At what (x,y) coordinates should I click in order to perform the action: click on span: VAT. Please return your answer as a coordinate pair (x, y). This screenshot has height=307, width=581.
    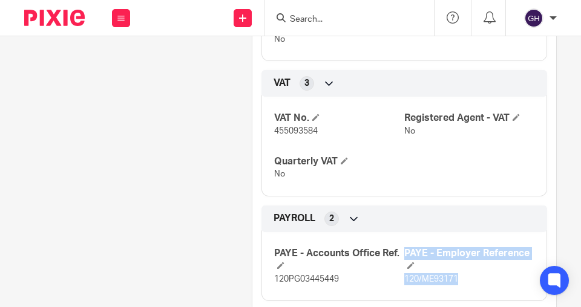
    Looking at the image, I should click on (282, 83).